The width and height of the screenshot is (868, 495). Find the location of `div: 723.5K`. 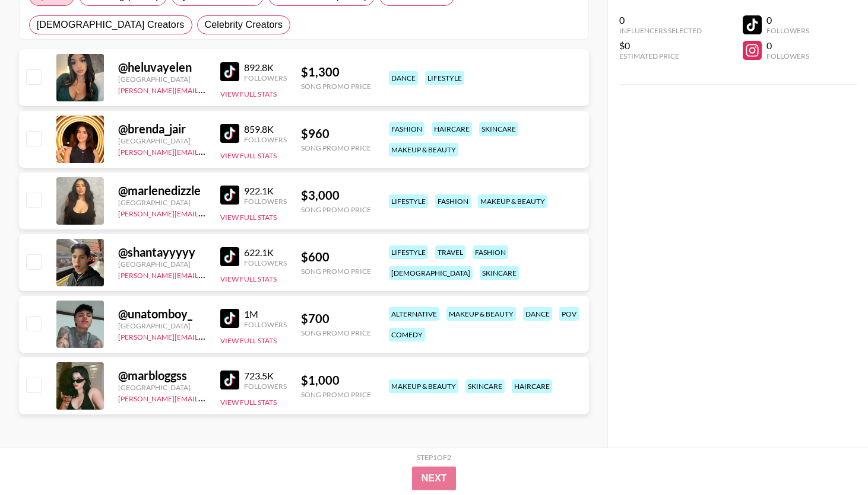

div: 723.5K is located at coordinates (265, 376).